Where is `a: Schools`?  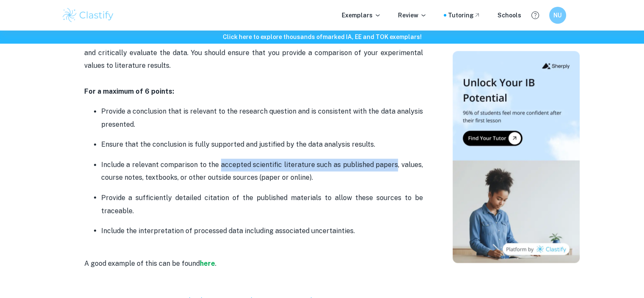 a: Schools is located at coordinates (509, 15).